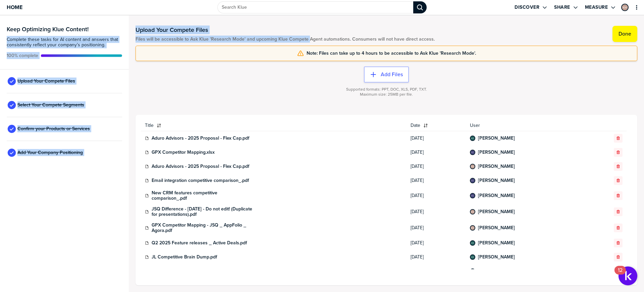 The width and height of the screenshot is (644, 292). I want to click on span: Add Your Company Positioning, so click(50, 153).